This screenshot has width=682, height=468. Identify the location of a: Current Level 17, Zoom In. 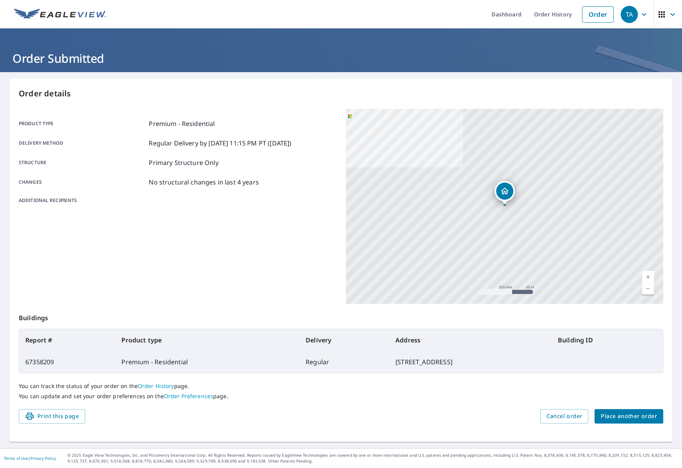
(648, 277).